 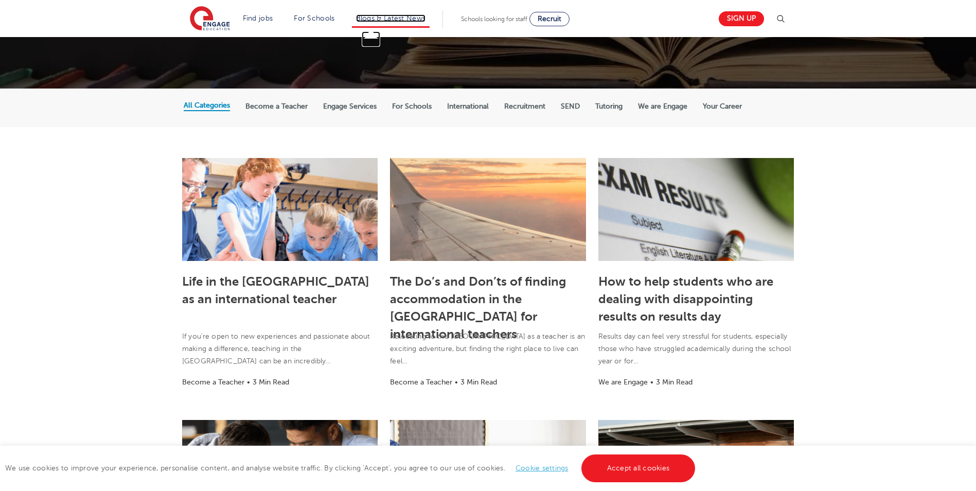 I want to click on span: Recruit, so click(x=549, y=19).